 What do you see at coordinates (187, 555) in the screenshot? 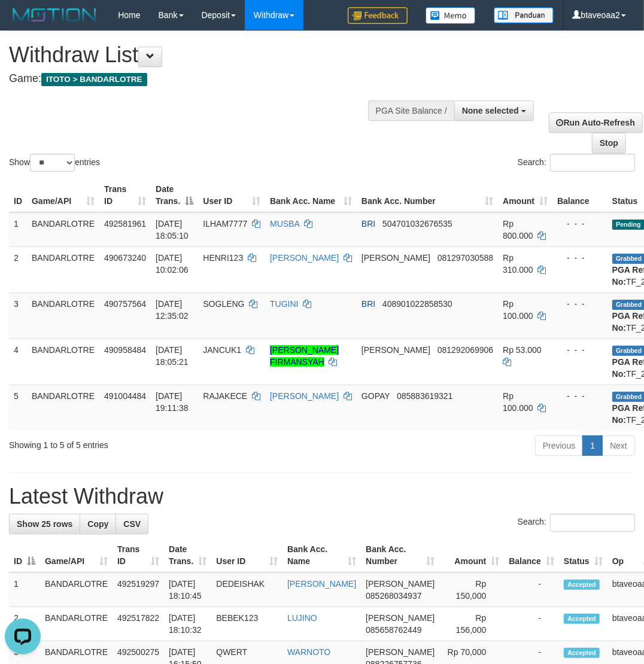
I see `th: Date Trans.: activate to sort column ascending` at bounding box center [187, 555].